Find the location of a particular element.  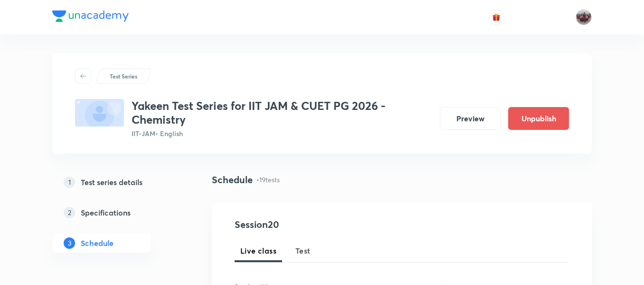

img: fallback-thumbnail.png is located at coordinates (99, 113).